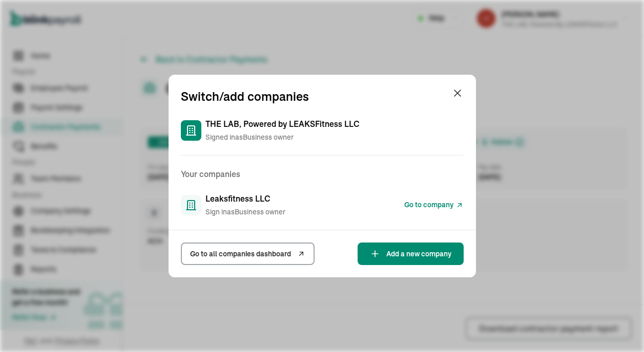 The width and height of the screenshot is (644, 352). I want to click on span: Go to company, so click(429, 205).